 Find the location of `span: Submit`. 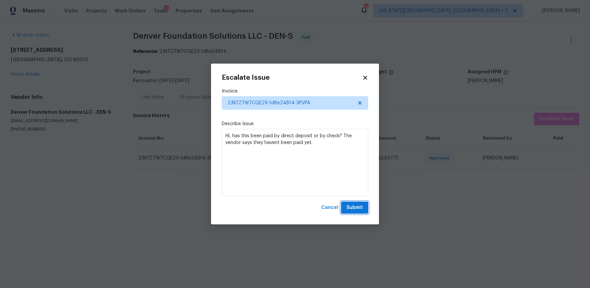

span: Submit is located at coordinates (354, 207).